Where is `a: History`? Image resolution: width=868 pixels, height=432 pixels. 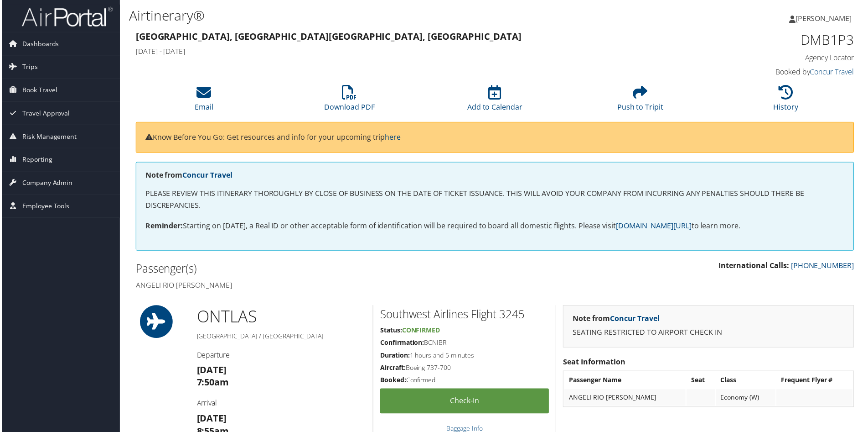 a: History is located at coordinates (787, 101).